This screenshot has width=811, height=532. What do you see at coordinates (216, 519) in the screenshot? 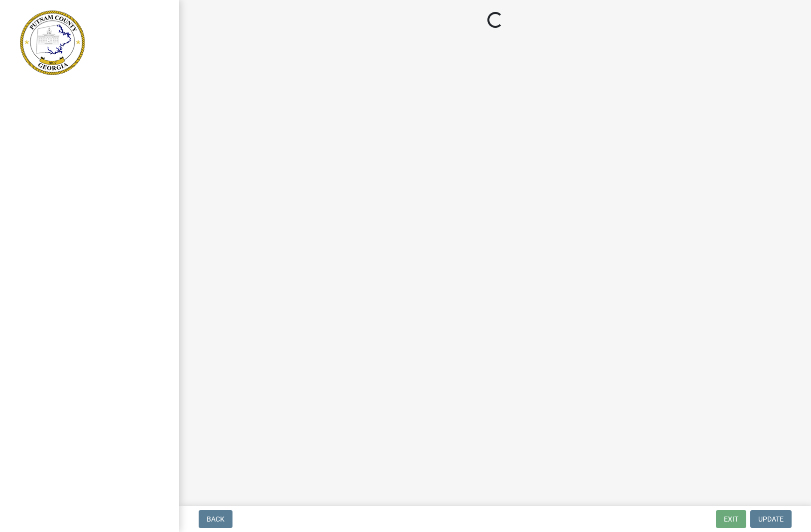
I see `span: Back` at bounding box center [216, 519].